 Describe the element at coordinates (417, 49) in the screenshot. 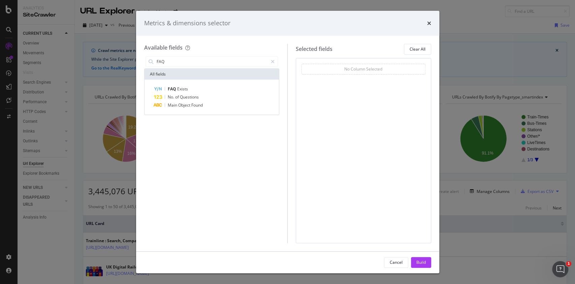

I see `button: Clear All` at that location.